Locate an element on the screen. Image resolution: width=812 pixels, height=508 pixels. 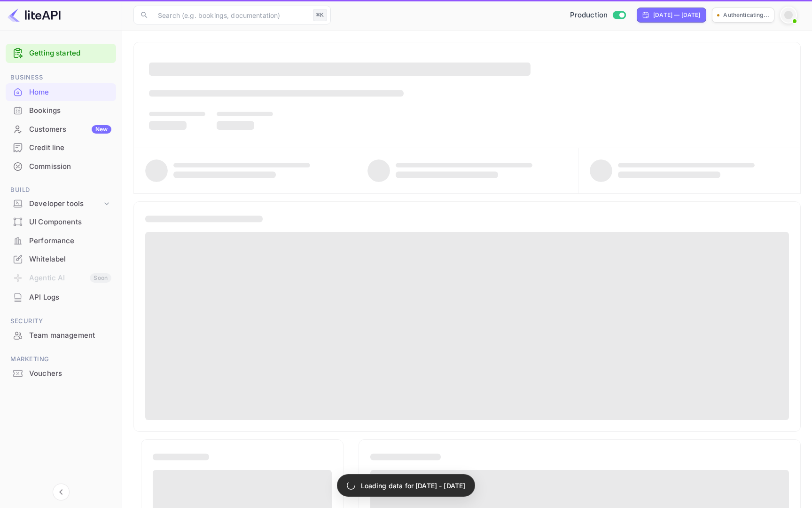
a: API Logs is located at coordinates (61, 296).